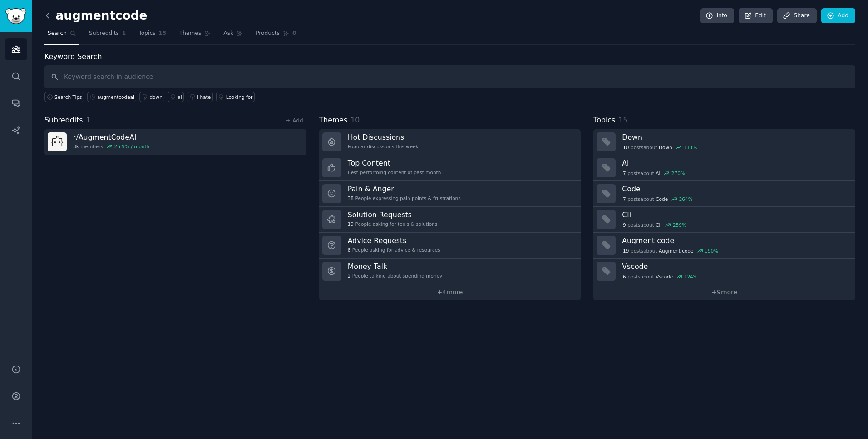 Image resolution: width=868 pixels, height=439 pixels. What do you see at coordinates (686, 199) in the screenshot?
I see `div: 264 %` at bounding box center [686, 199].